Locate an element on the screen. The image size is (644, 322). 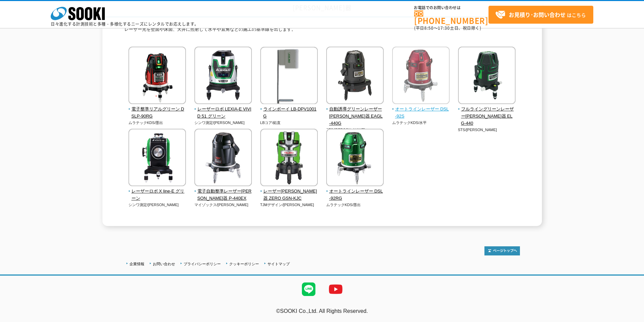
a: ラインボーイ LB-DPV1001G is located at coordinates (289, 109).